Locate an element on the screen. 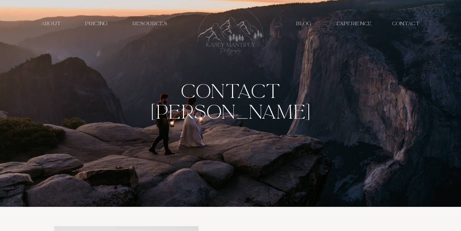 The width and height of the screenshot is (461, 231). h3: EXPERIENCE is located at coordinates (354, 23).